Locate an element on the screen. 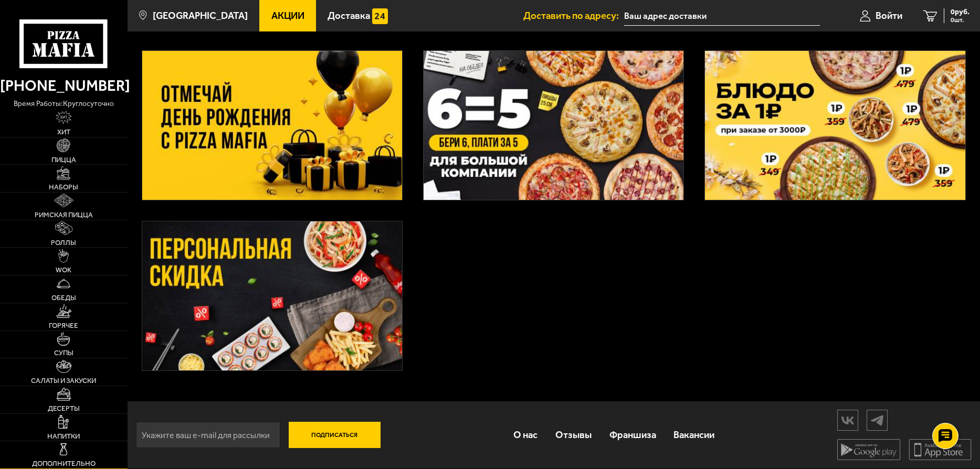 This screenshot has height=469, width=980. a: Франшиза is located at coordinates (632, 435).